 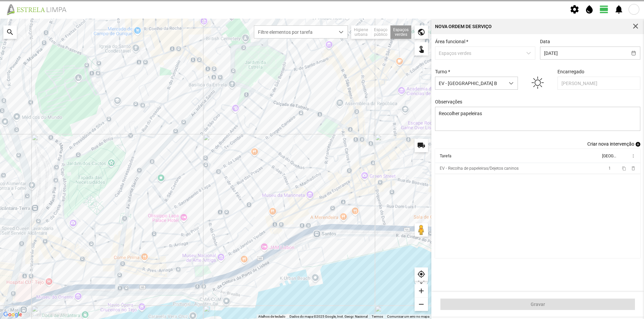 I want to click on a: Termos (abre num novo separador), so click(x=377, y=317).